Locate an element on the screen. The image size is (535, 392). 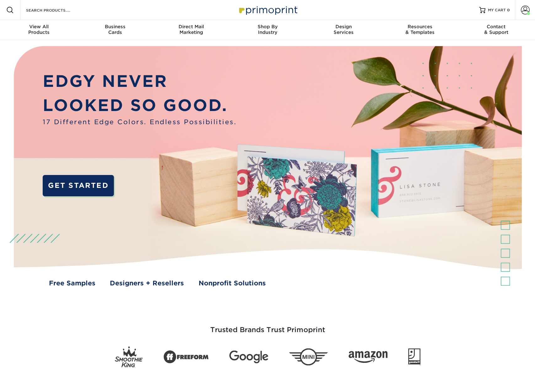
a: Designers + Resellers is located at coordinates (147, 283).